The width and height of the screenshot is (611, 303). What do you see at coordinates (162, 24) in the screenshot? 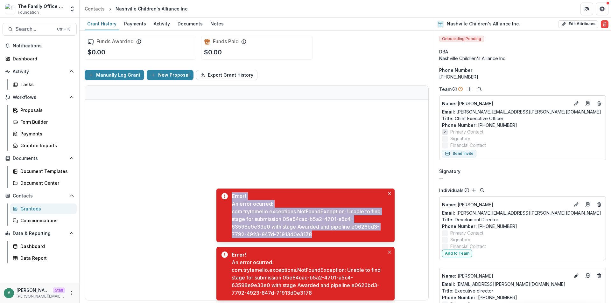
I see `a: Activity` at bounding box center [162, 24].